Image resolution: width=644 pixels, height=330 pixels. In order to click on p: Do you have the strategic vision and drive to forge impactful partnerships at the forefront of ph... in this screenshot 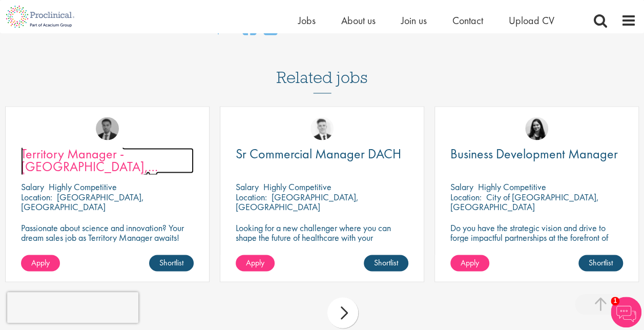, I will do `click(536, 247)`.